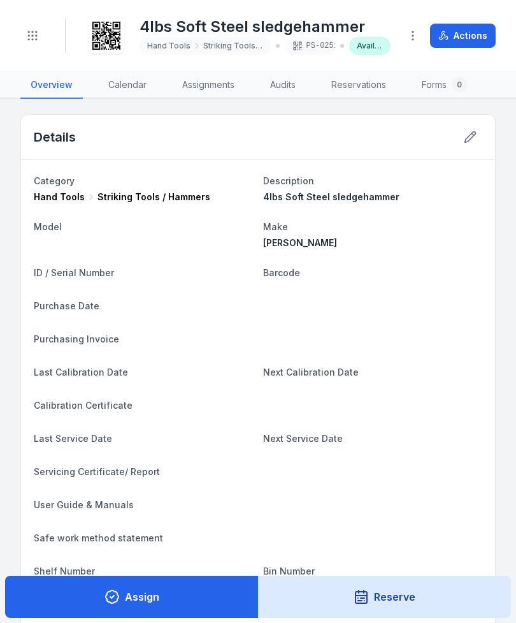  I want to click on span: Bin Number, so click(289, 571).